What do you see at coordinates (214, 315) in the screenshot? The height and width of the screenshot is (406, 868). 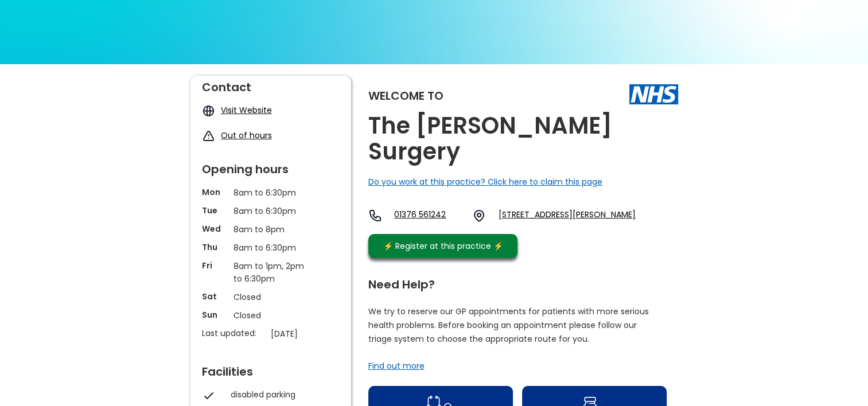 I see `p: Sun` at bounding box center [214, 315].